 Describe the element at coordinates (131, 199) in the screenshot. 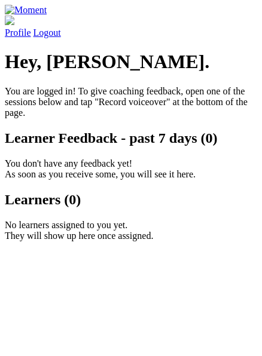

I see `h2: Learners (0)` at that location.